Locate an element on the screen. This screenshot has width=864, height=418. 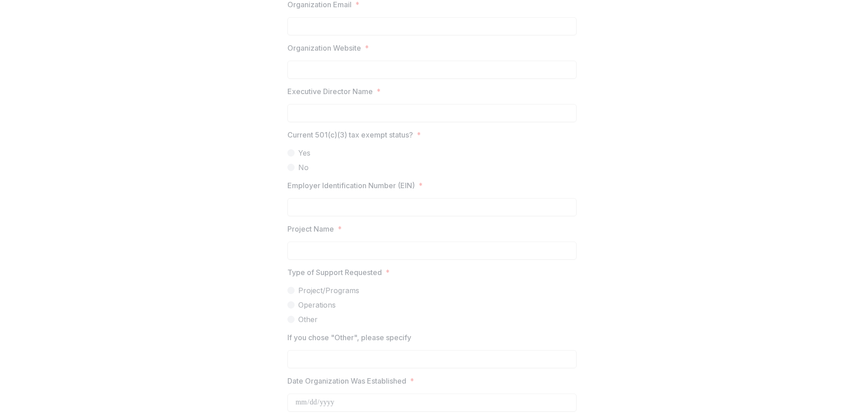
span: No is located at coordinates (303, 167).